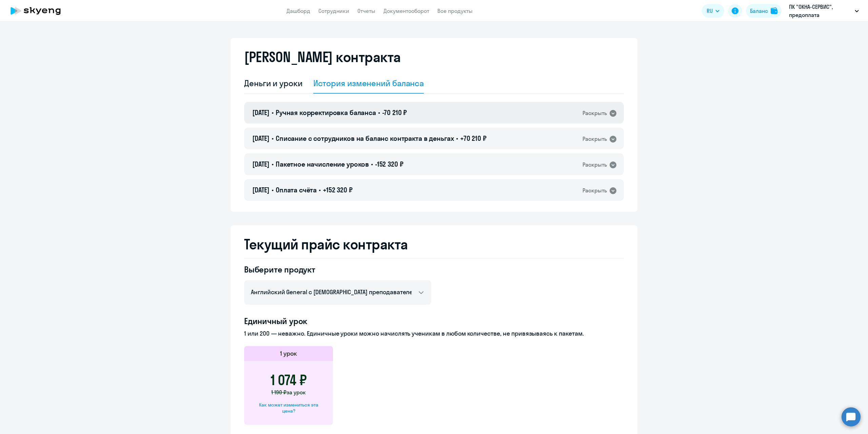  Describe the element at coordinates (824, 11) in the screenshot. I see `button: ПК "ОКНА-СЕРВИС", предоплата` at that location.